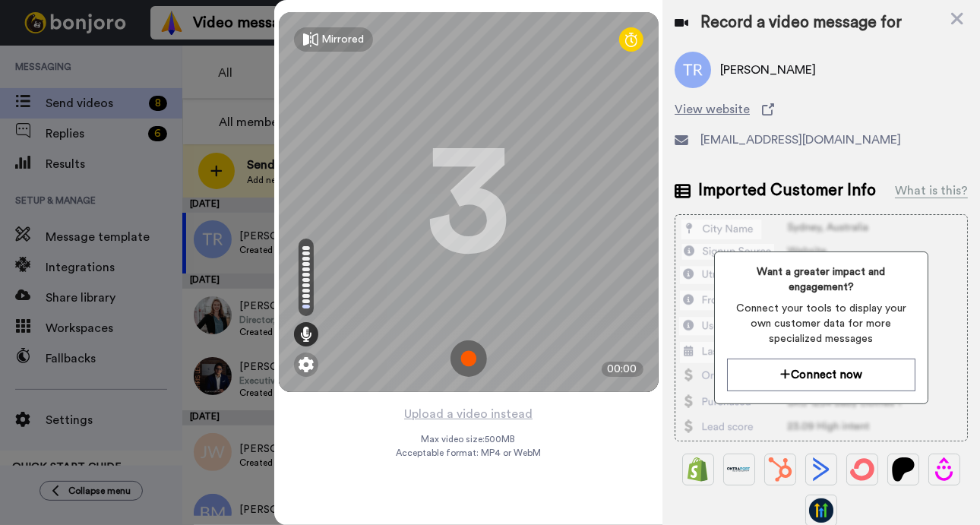 This screenshot has height=525, width=980. What do you see at coordinates (821, 511) in the screenshot?
I see `img: GoHighLevel` at bounding box center [821, 511].